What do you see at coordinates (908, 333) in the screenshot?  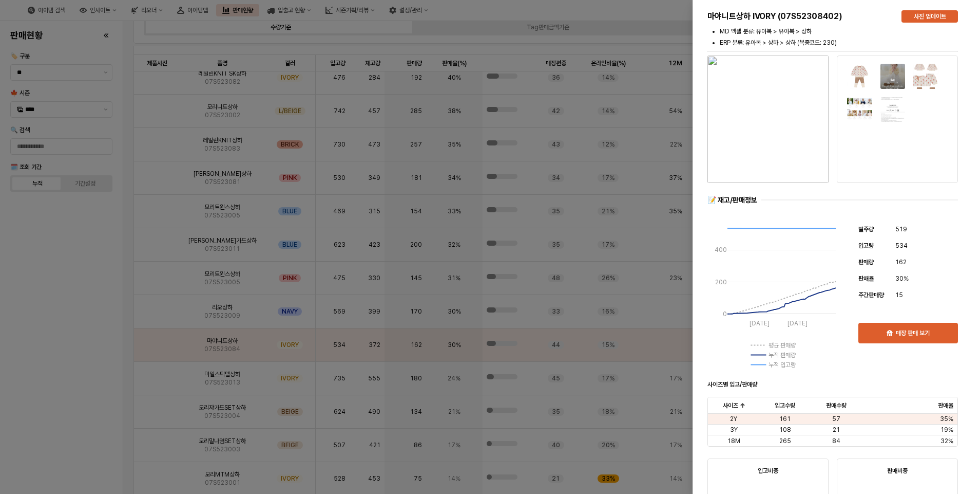 I see `button: 매장 판매 보기` at bounding box center [908, 333].